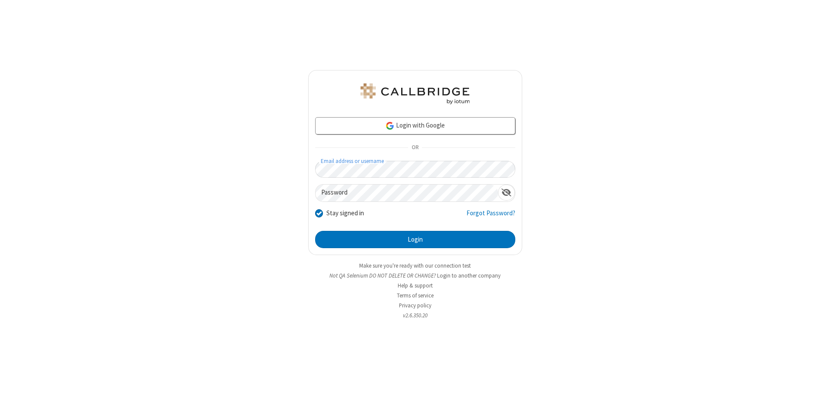 This screenshot has height=396, width=830. I want to click on img: QA Selenium DO NOT DELETE OR CHANGE, so click(415, 94).